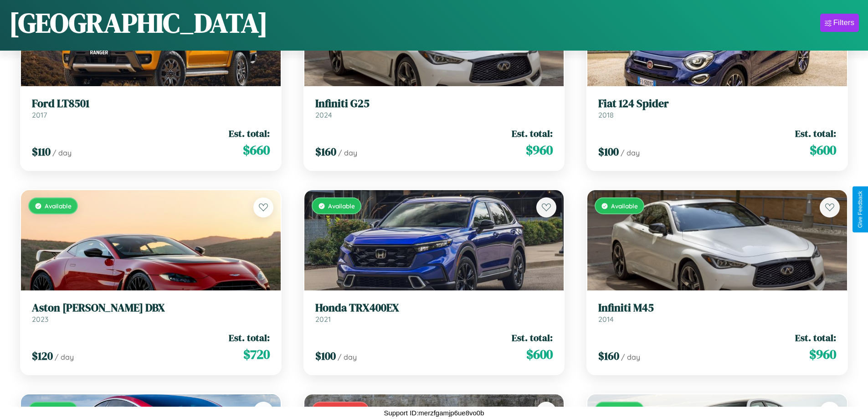 Image resolution: width=868 pixels, height=419 pixels. I want to click on a: Honda TRX400EX2021, so click(434, 312).